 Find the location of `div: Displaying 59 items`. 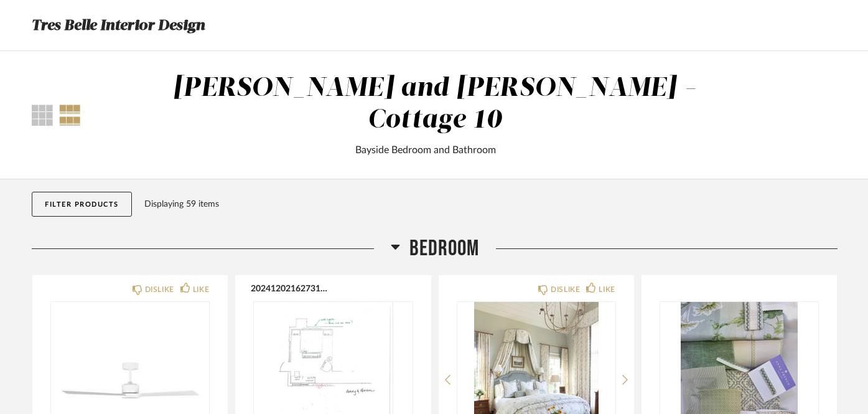

div: Displaying 59 items is located at coordinates (488, 204).